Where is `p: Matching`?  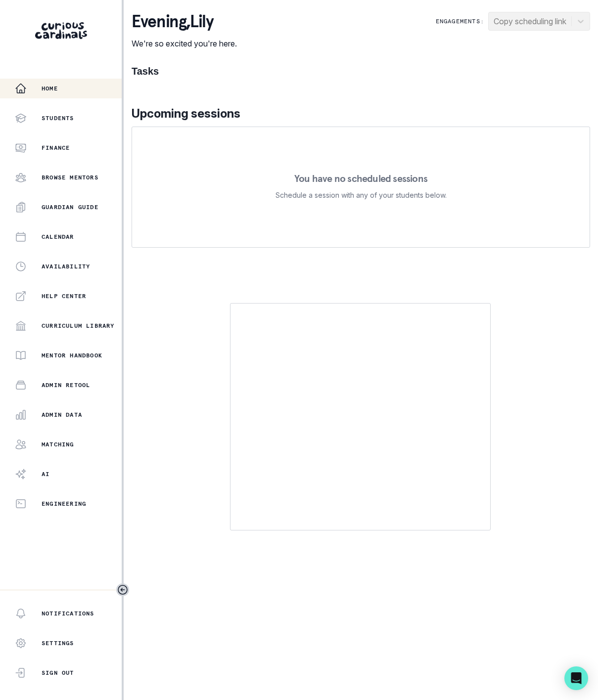 p: Matching is located at coordinates (58, 445).